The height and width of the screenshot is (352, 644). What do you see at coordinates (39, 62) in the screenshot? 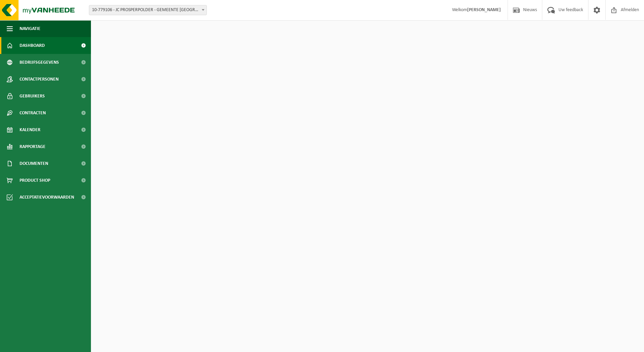
I see `span: Bedrijfsgegevens` at bounding box center [39, 62].